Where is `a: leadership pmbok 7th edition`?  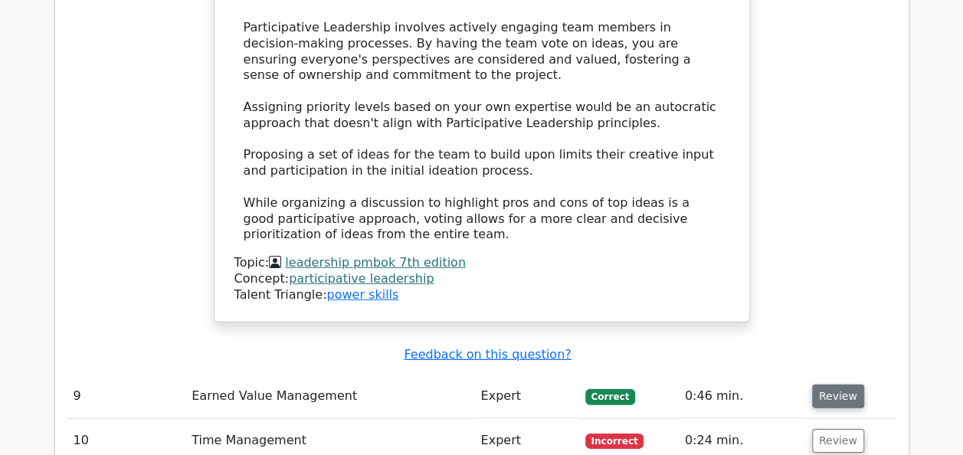
a: leadership pmbok 7th edition is located at coordinates (375, 262).